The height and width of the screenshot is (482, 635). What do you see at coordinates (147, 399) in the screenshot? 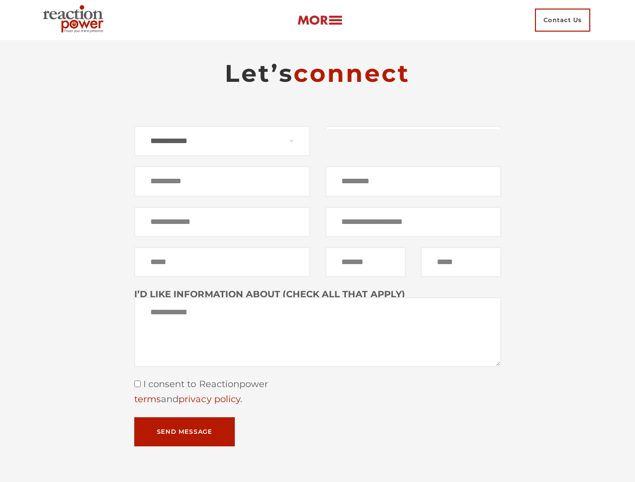
I see `a: terms` at bounding box center [147, 399].